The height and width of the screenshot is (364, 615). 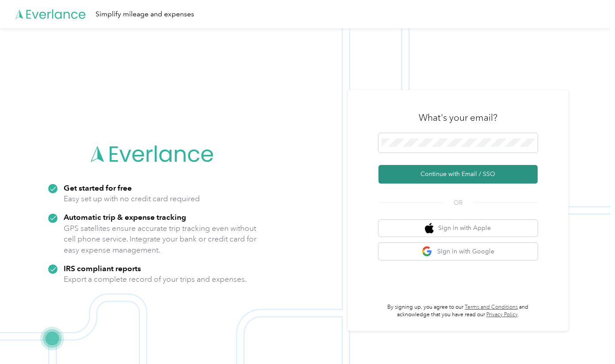 What do you see at coordinates (458, 251) in the screenshot?
I see `button: google logoSign in with Google` at bounding box center [458, 251].